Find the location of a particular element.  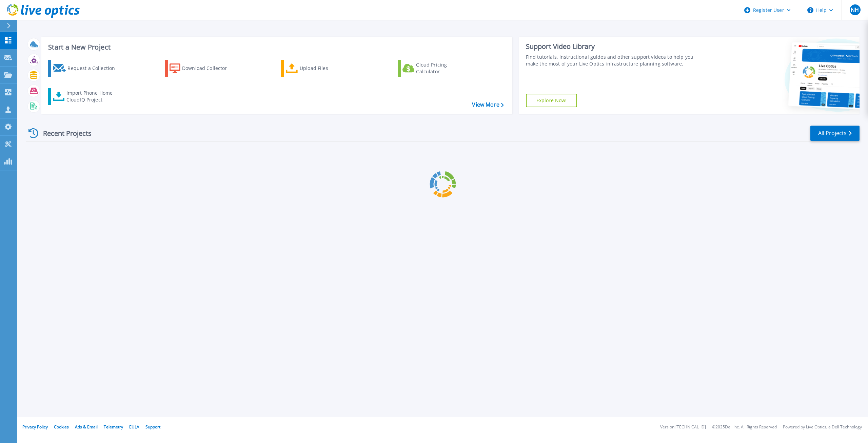

a: Explore Now! is located at coordinates (552, 101).